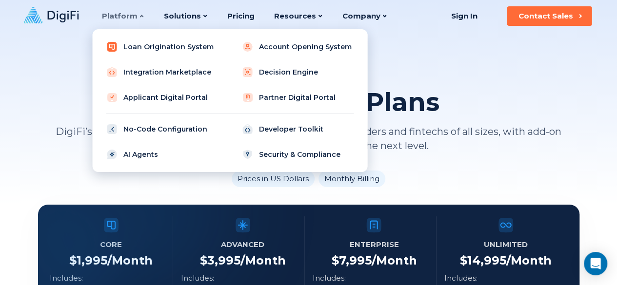  Describe the element at coordinates (550, 16) in the screenshot. I see `a: Contact Sales` at that location.